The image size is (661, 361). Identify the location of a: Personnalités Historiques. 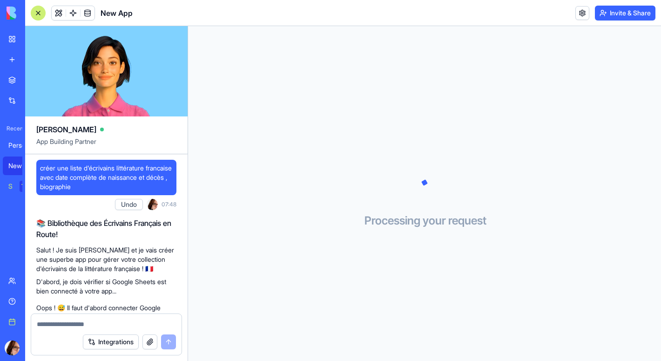
(21, 145).